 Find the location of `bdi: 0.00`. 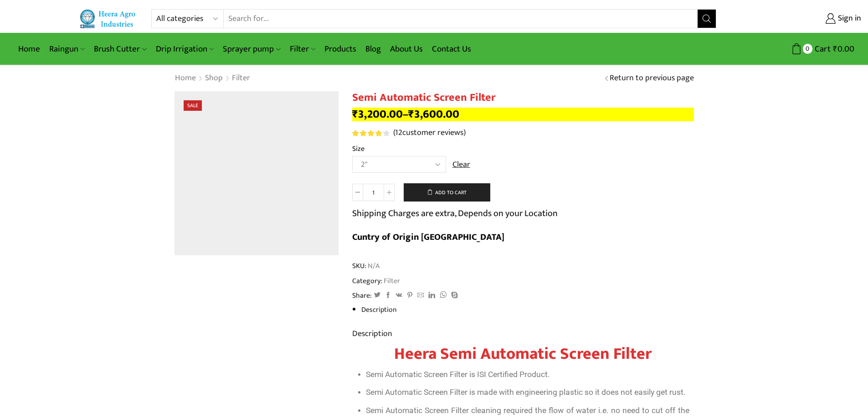

bdi: 0.00 is located at coordinates (844, 49).